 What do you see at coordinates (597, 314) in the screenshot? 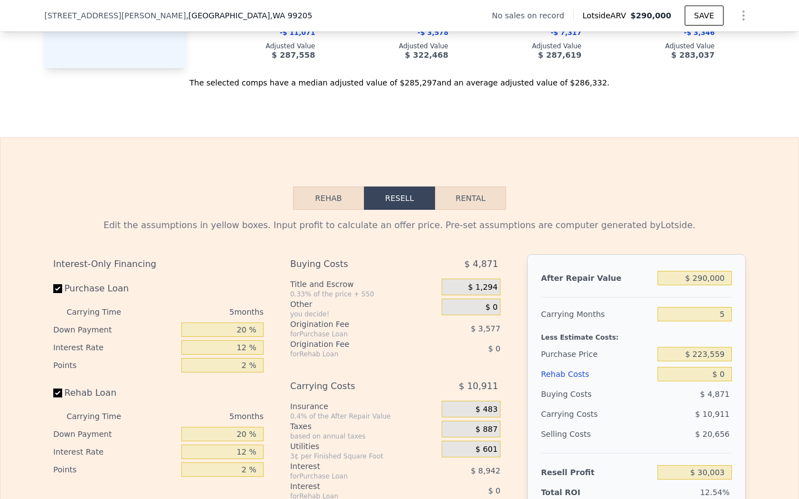
I see `div: Carrying Months` at bounding box center [597, 314].